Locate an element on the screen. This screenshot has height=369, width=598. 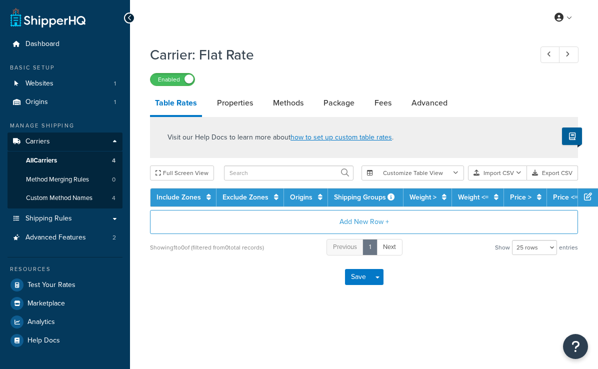
button: Open Resource Center is located at coordinates (575, 346).